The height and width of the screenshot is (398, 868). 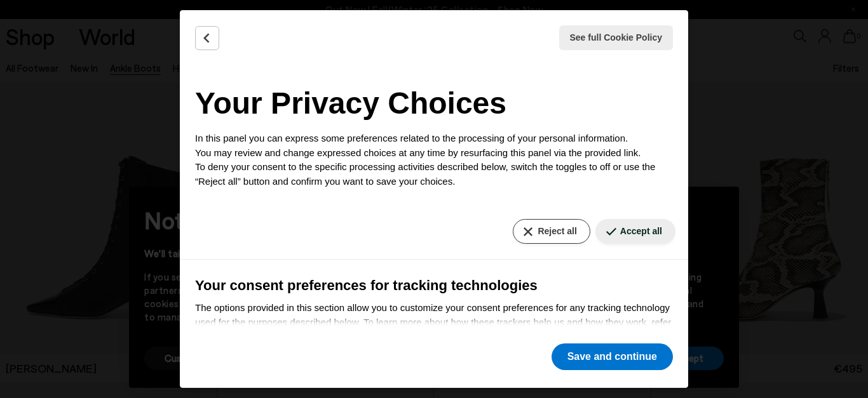 I want to click on button: Save and continue, so click(x=612, y=357).